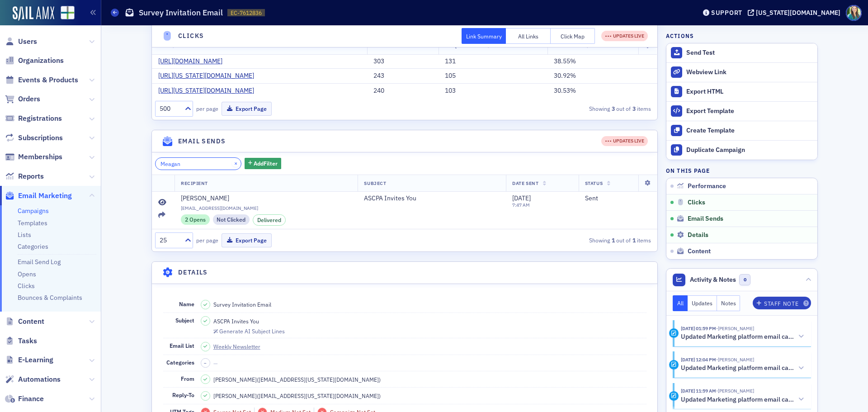 The height and width of the screenshot is (412, 868). Describe the element at coordinates (21, 42) in the screenshot. I see `a: Users` at that location.